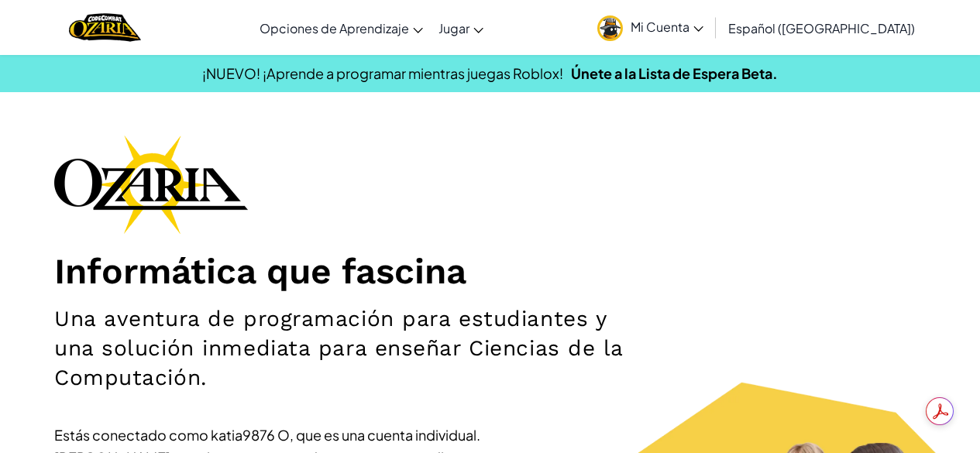  What do you see at coordinates (650, 27) in the screenshot?
I see `a: Mi Cuenta` at bounding box center [650, 27].